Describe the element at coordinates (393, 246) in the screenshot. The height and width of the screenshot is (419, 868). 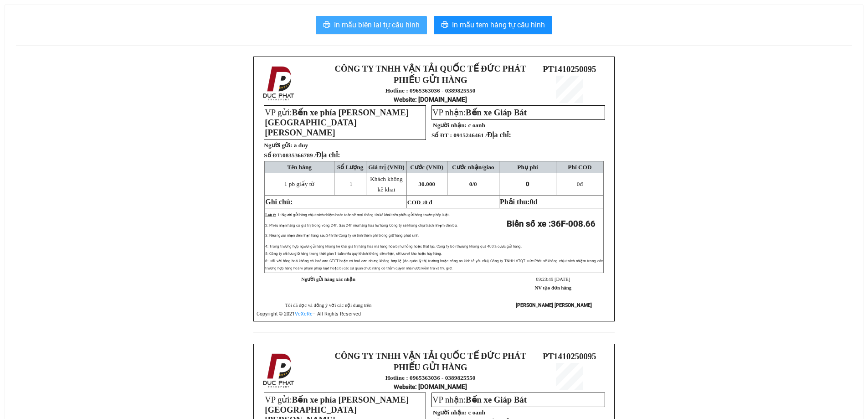
I see `span: 4: Trong trường hợp người gửi hàng không kê khai giá trị hàng hóa mà hàng hóa bị hư hỏng hoặc thấ...` at that location.